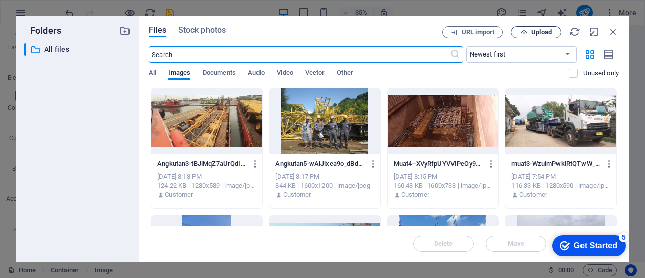 This screenshot has height=278, width=645. Describe the element at coordinates (478, 32) in the screenshot. I see `span: URL import` at that location.